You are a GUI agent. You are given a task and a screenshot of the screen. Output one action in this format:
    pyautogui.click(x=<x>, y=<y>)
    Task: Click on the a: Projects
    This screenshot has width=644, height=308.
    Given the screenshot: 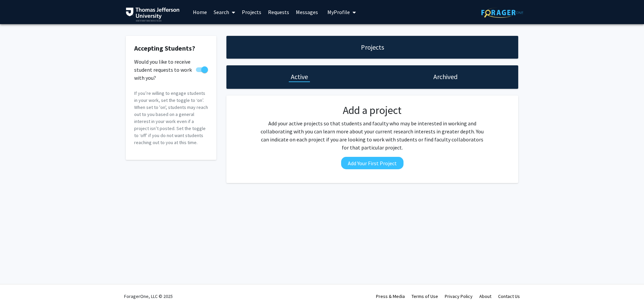 What is the action you would take?
    pyautogui.click(x=252, y=12)
    